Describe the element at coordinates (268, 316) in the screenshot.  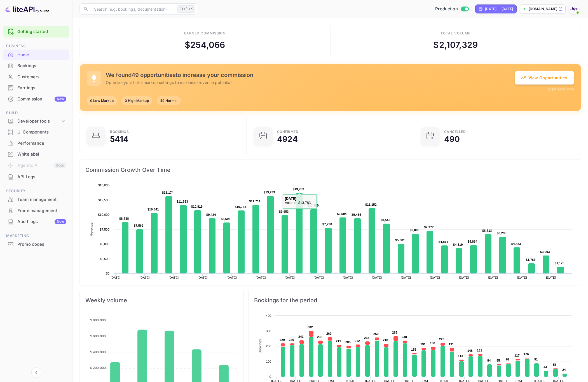
I see `text: 400` at that location.